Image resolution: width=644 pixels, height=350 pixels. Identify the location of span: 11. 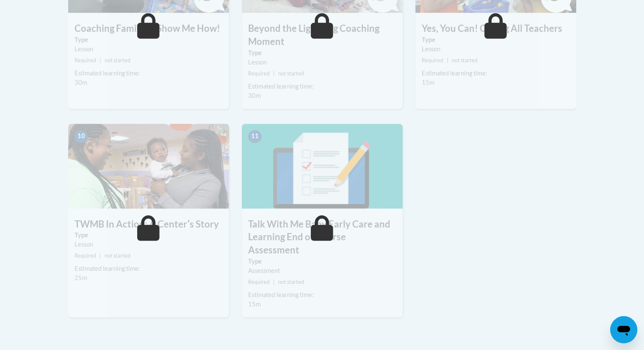
(255, 136).